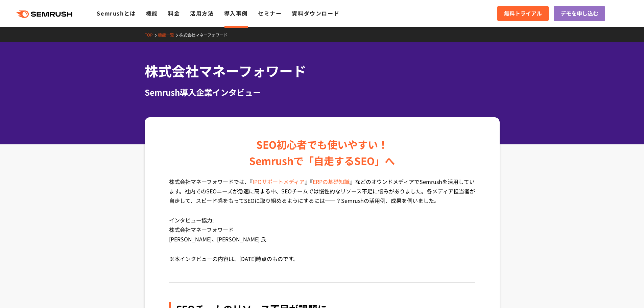  What do you see at coordinates (236, 13) in the screenshot?
I see `a: 導入事例` at bounding box center [236, 13].